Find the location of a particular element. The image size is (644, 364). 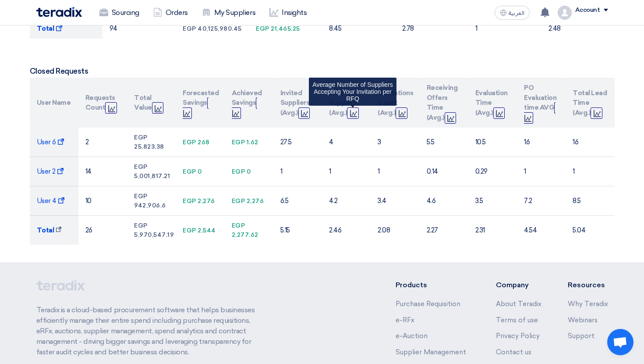

td: 26 is located at coordinates (103, 230).